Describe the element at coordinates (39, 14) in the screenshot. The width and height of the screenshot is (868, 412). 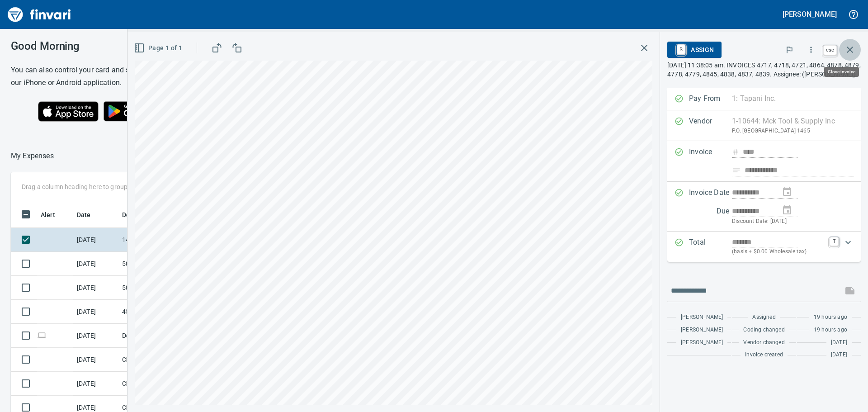
I see `a: Finvari` at that location.